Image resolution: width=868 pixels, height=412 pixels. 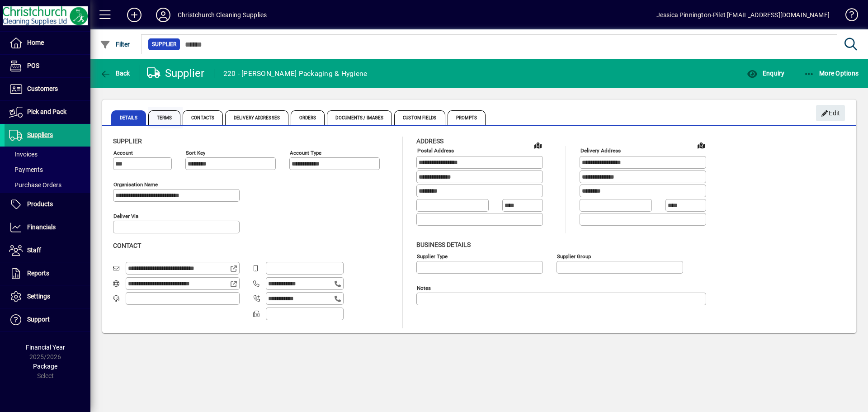 I want to click on a: Support, so click(x=48, y=319).